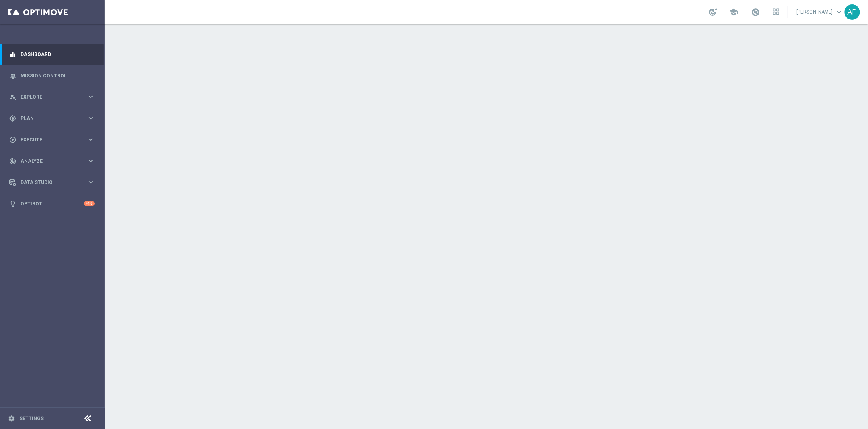 This screenshot has width=868, height=429. Describe the element at coordinates (13, 55) in the screenshot. I see `i: equalizer` at that location.